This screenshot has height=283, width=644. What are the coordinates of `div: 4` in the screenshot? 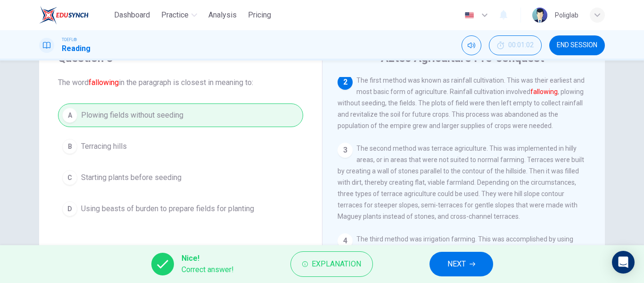 It's located at (345, 241).